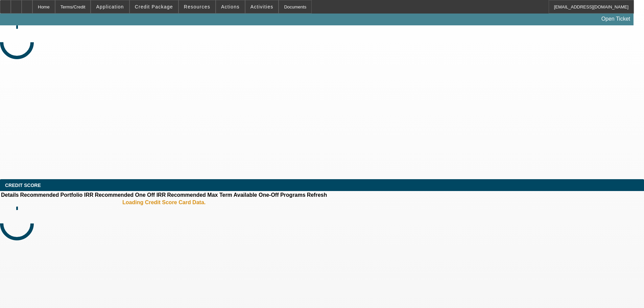 Image resolution: width=644 pixels, height=308 pixels. Describe the element at coordinates (262, 7) in the screenshot. I see `span: Activities` at that location.